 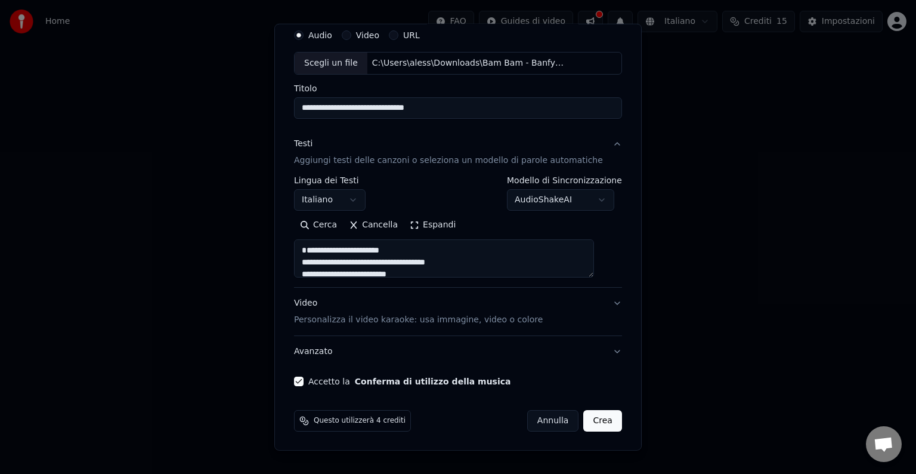 I want to click on button: Avanzato, so click(x=458, y=351).